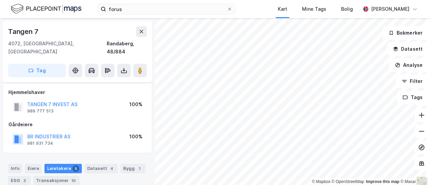 This screenshot has height=185, width=431. What do you see at coordinates (40, 144) in the screenshot?
I see `div: 981 931 734` at bounding box center [40, 144].